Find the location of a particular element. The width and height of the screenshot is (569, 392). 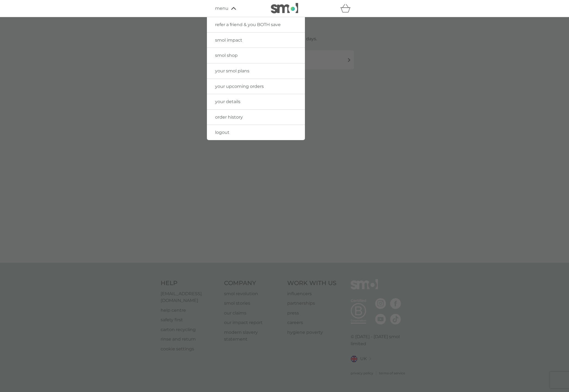

span: refer a friend & you BOTH save is located at coordinates (248, 25).